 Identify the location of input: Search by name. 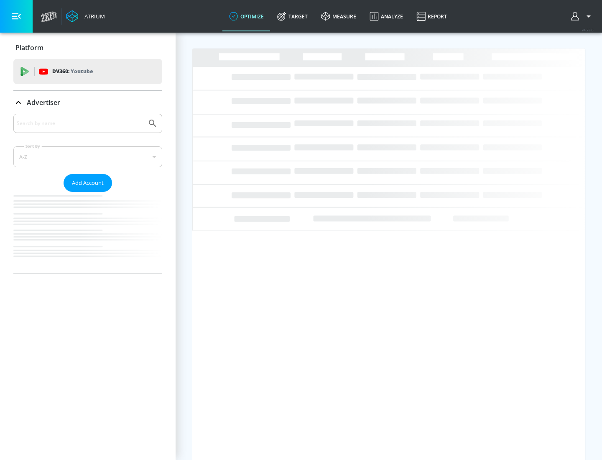
(80, 123).